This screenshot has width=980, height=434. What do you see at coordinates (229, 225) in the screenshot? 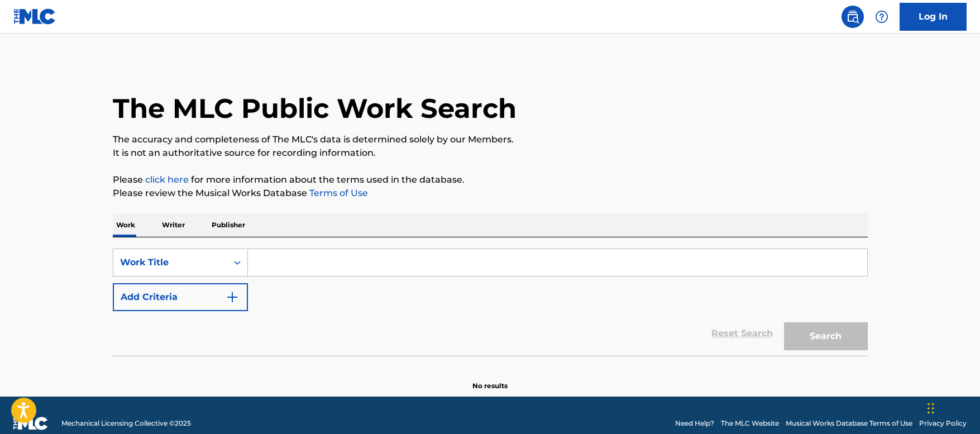
I see `p: Publisher` at bounding box center [229, 225].